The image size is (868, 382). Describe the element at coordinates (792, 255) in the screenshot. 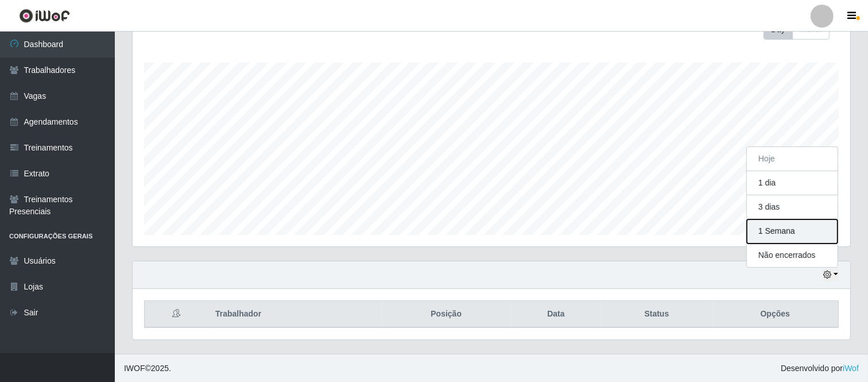

I see `button: Não encerrados` at that location.